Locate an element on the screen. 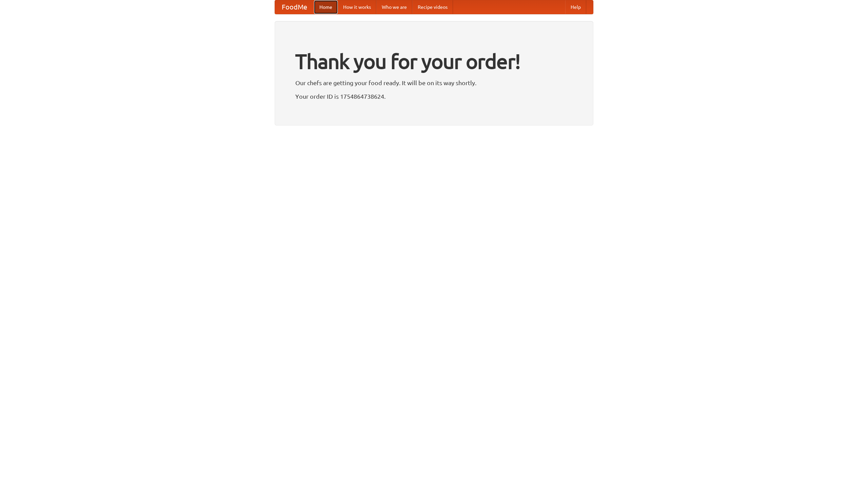 The width and height of the screenshot is (868, 480). a: How it works is located at coordinates (357, 7).